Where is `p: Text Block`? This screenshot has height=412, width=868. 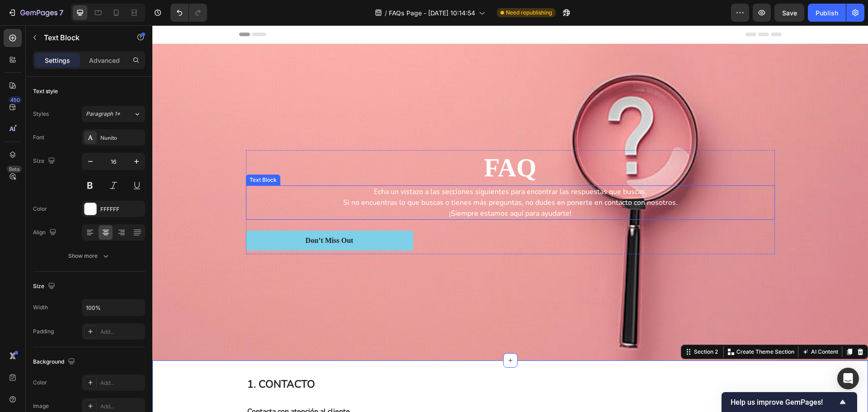 p: Text Block is located at coordinates (82, 38).